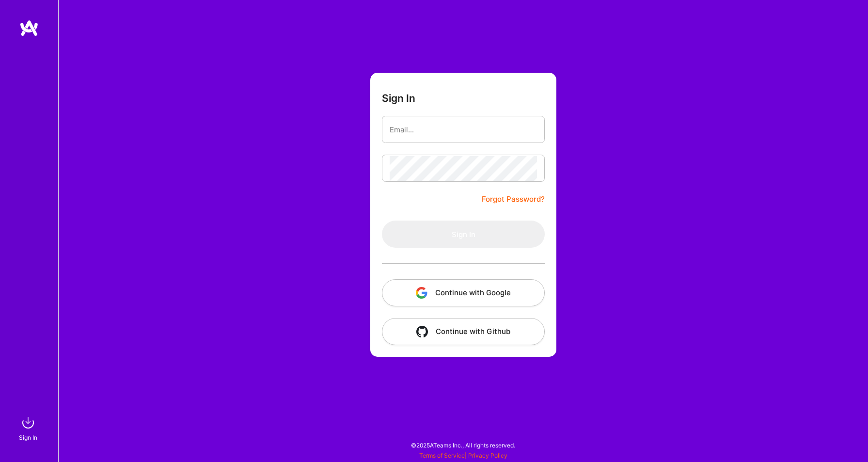 The height and width of the screenshot is (462, 868). I want to click on button: Continue with Google, so click(463, 293).